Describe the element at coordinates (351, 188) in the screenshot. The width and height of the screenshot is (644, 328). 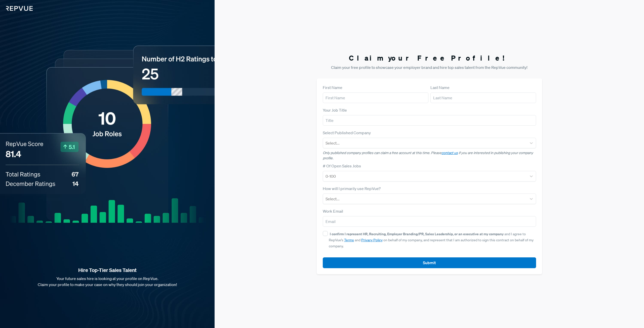
I see `label: How will I primarily use RepVue?` at that location.